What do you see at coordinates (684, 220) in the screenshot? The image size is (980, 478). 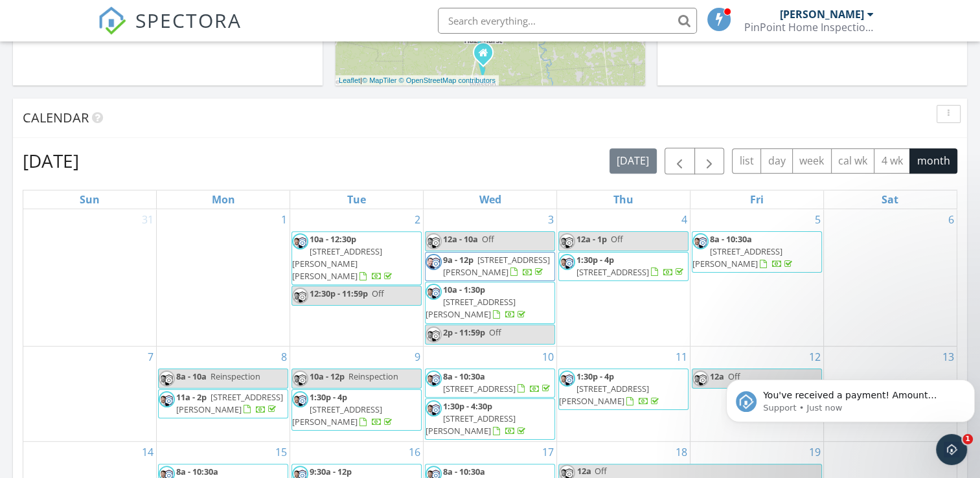 I see `a: Go to September 4, 2025` at bounding box center [684, 220].